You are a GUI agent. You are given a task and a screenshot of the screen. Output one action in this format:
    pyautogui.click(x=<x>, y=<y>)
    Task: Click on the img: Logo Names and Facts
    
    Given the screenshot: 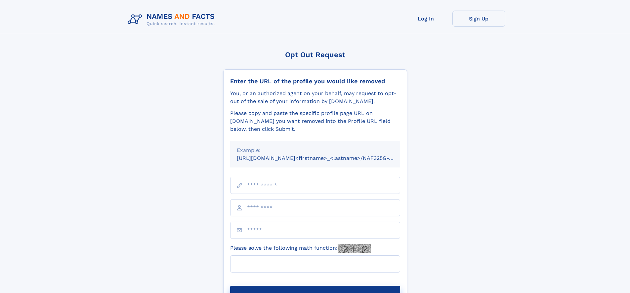 What is the action you would take?
    pyautogui.click(x=173, y=20)
    